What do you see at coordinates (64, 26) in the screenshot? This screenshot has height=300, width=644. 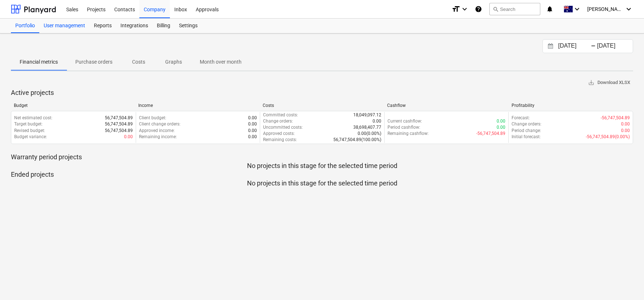 I see `a: User management` at bounding box center [64, 26].